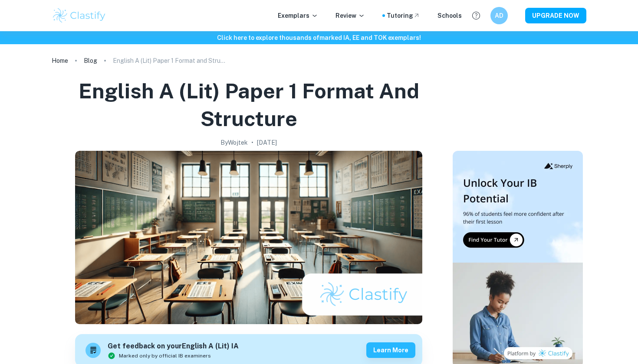 The width and height of the screenshot is (638, 364). What do you see at coordinates (350, 15) in the screenshot?
I see `p: Review` at bounding box center [350, 15].